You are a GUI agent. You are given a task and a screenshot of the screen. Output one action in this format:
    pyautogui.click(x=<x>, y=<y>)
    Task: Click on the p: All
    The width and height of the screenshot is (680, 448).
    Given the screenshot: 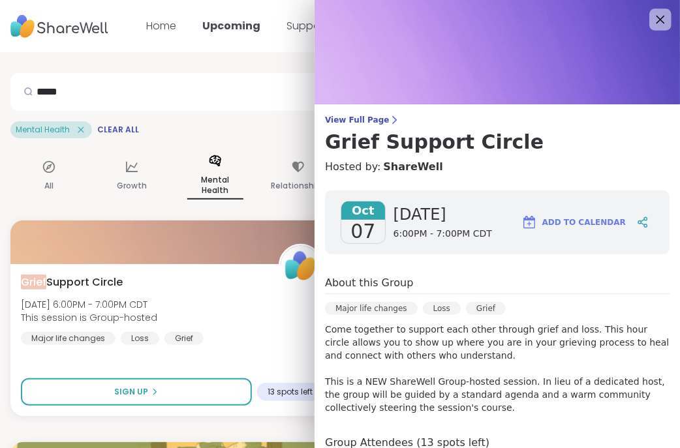 What is the action you would take?
    pyautogui.click(x=49, y=186)
    